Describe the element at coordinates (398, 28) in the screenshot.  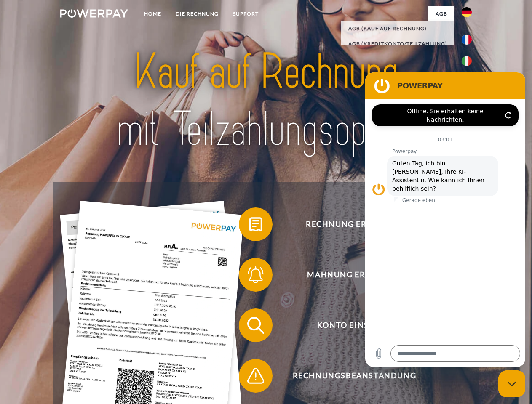
I see `a: AGB (Kauf auf Rechnung)` at that location.